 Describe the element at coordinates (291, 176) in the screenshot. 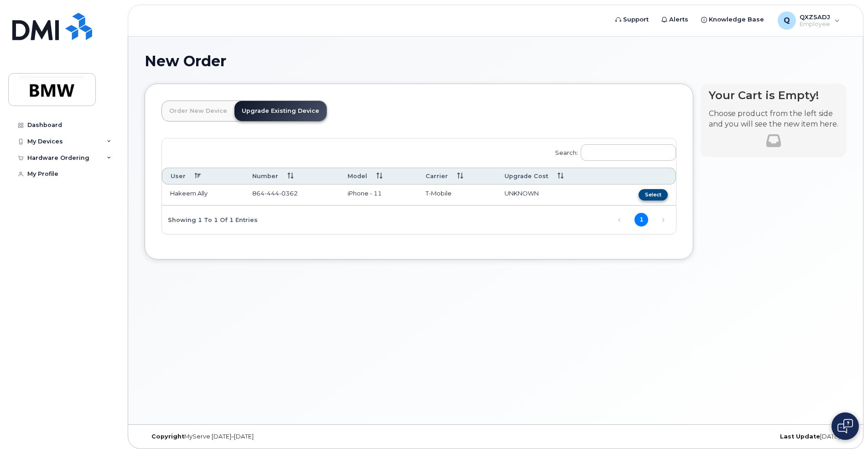

I see `th: Number: activate to sort column ascending` at that location.